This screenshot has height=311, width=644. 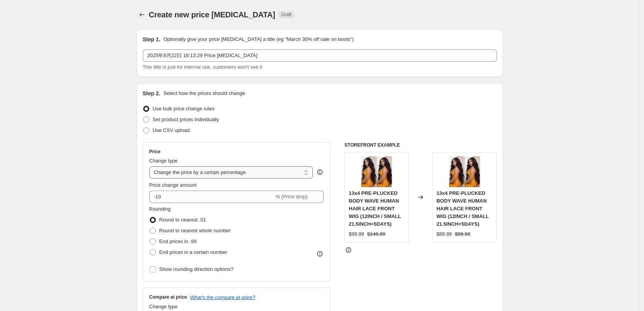 What do you see at coordinates (357, 234) in the screenshot?
I see `div: $99.99` at bounding box center [357, 234].